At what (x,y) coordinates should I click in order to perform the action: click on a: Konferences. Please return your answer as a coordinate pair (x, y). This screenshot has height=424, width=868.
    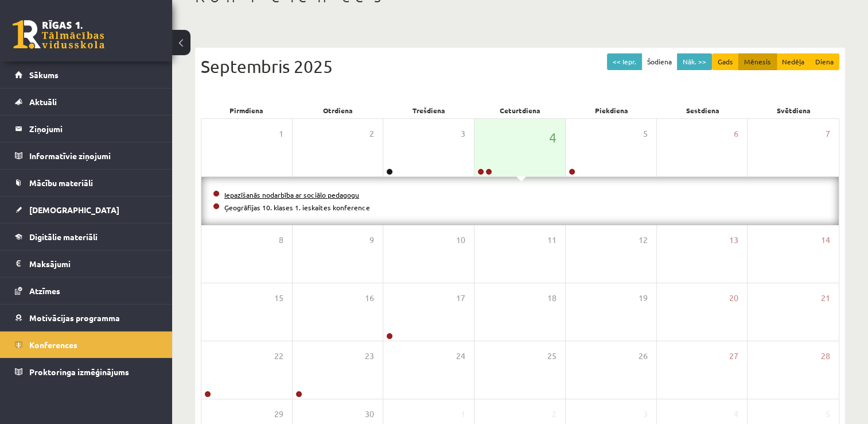
    Looking at the image, I should click on (86, 345).